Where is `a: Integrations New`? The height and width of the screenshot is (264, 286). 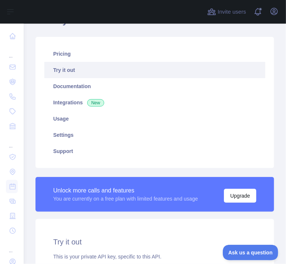 a: Integrations New is located at coordinates (155, 103).